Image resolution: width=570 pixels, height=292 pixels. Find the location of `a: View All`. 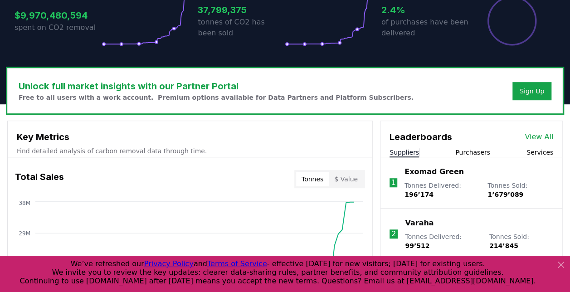

a: View All is located at coordinates (539, 137).